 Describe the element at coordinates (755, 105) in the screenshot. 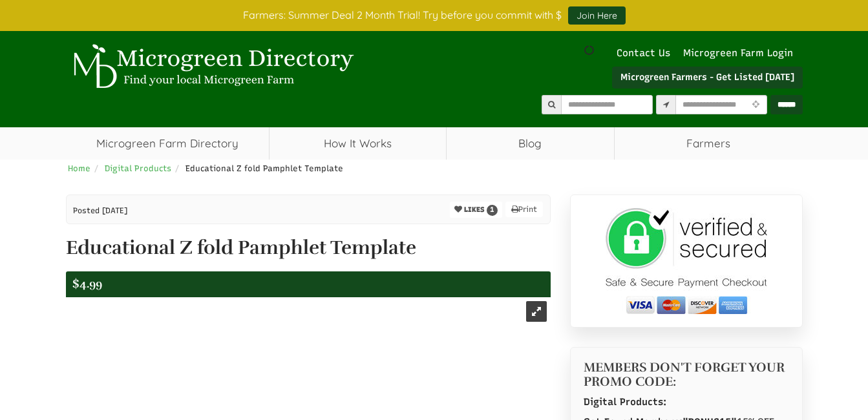

I see `i: Use Current Location` at that location.